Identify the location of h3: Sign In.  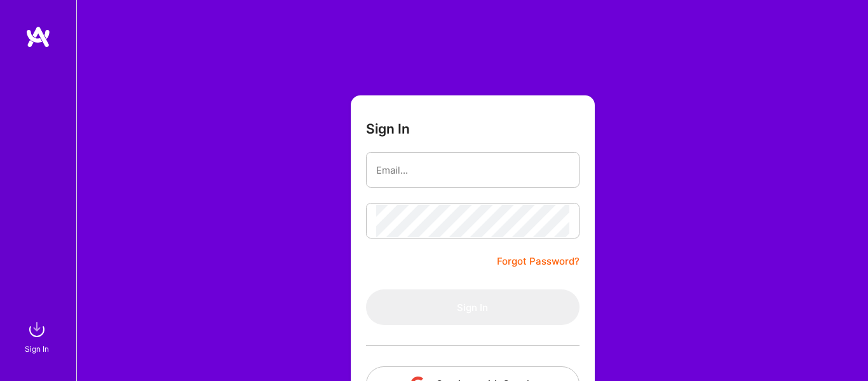
(388, 129).